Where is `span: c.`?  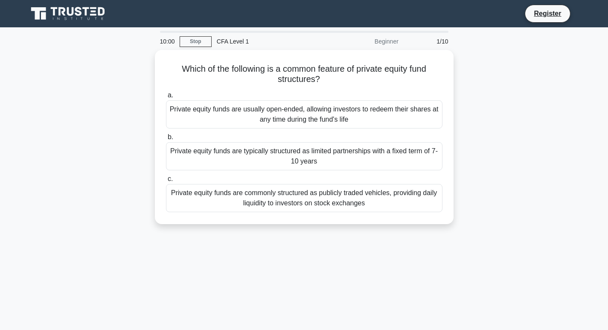
span: c. is located at coordinates (170, 178).